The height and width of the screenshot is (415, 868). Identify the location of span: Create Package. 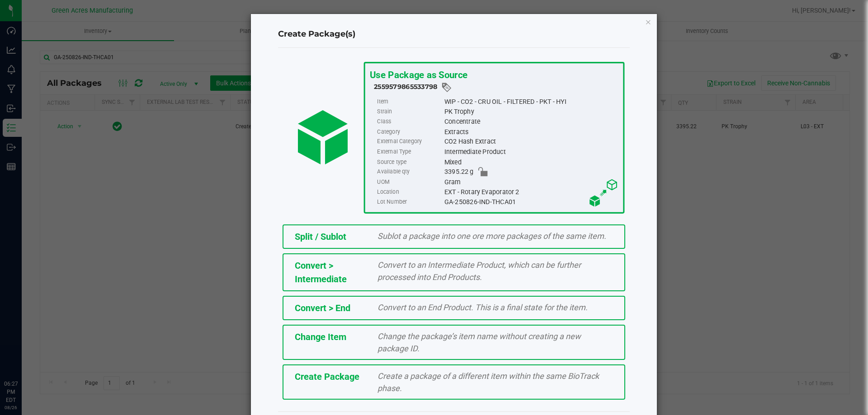
(327, 377).